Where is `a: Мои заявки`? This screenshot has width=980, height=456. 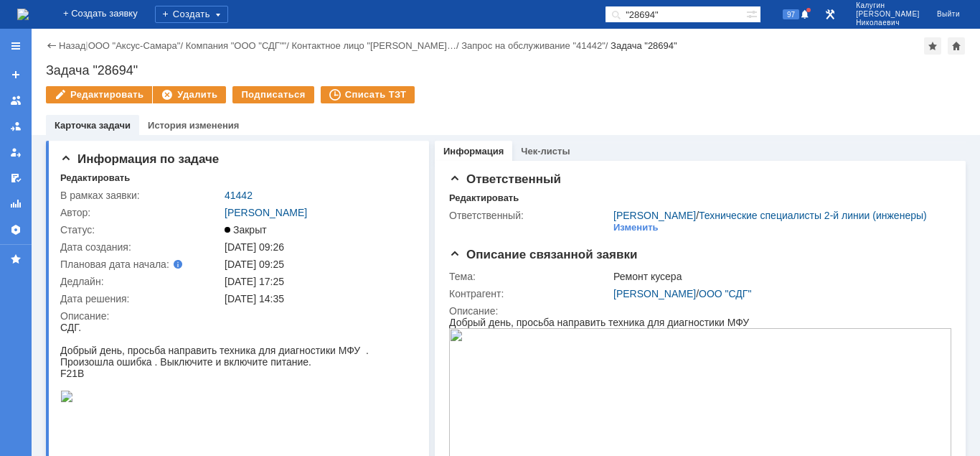
a: Мои заявки is located at coordinates (16, 152).